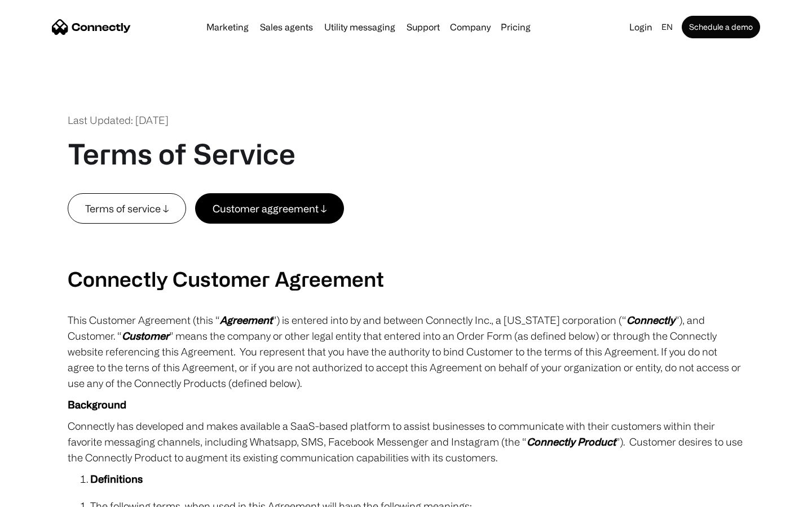 The width and height of the screenshot is (812, 507). What do you see at coordinates (269, 208) in the screenshot?
I see `div: Customer aggreement ↓` at bounding box center [269, 208].